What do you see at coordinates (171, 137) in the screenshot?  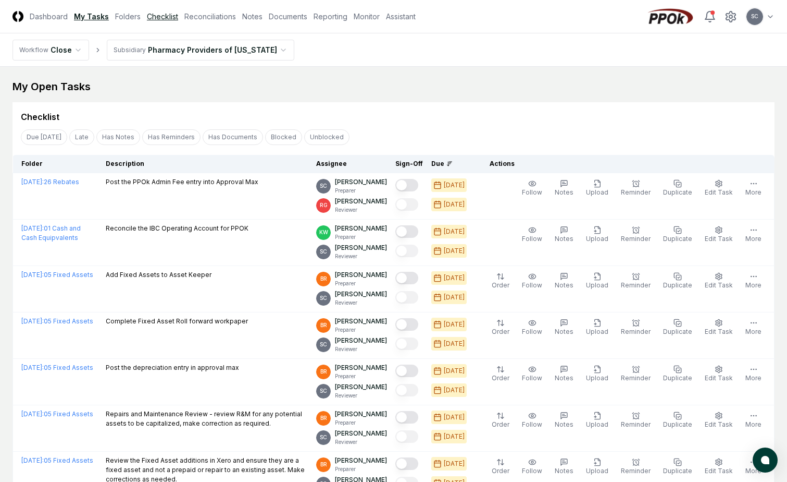 I see `button: Has Reminders` at bounding box center [171, 137].